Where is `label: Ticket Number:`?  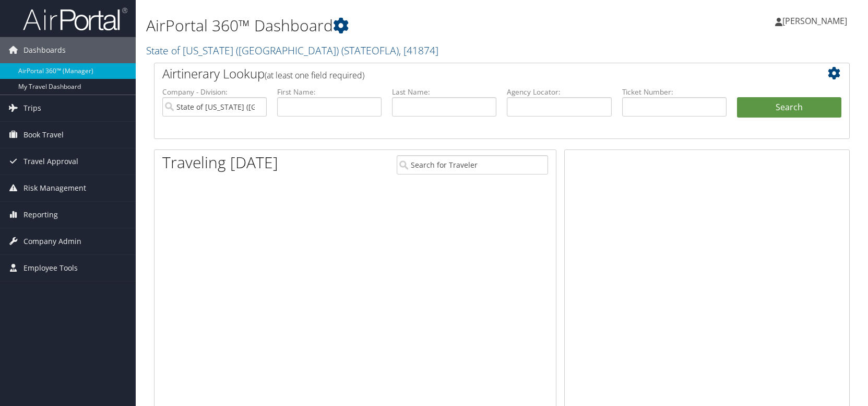 label: Ticket Number: is located at coordinates (674, 92).